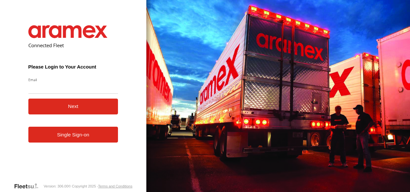 This screenshot has height=192, width=410. Describe the element at coordinates (68, 32) in the screenshot. I see `img: Aramex` at that location.